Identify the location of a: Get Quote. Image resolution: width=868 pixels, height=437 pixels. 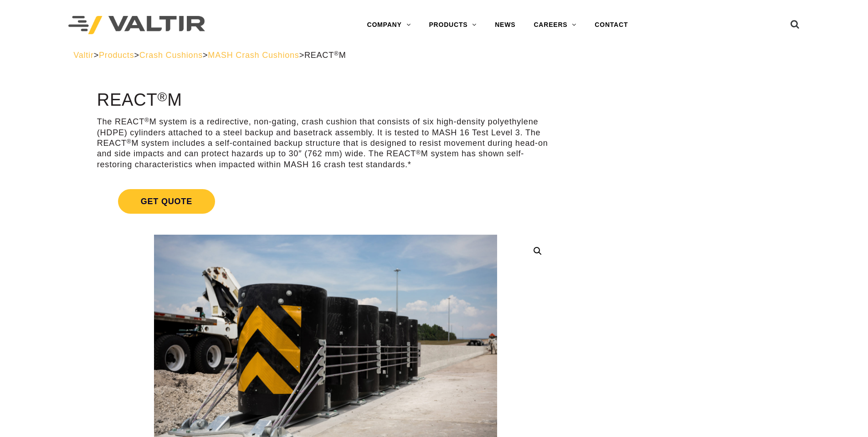
(326, 201).